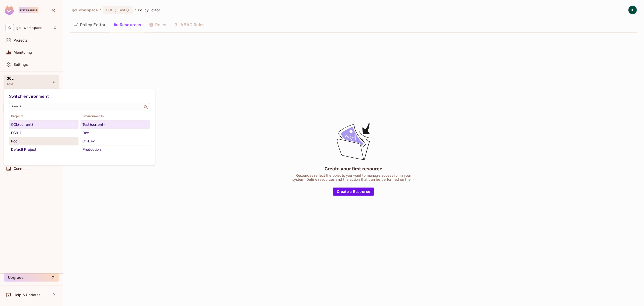 The width and height of the screenshot is (644, 306). Describe the element at coordinates (115, 116) in the screenshot. I see `span: Environments` at that location.